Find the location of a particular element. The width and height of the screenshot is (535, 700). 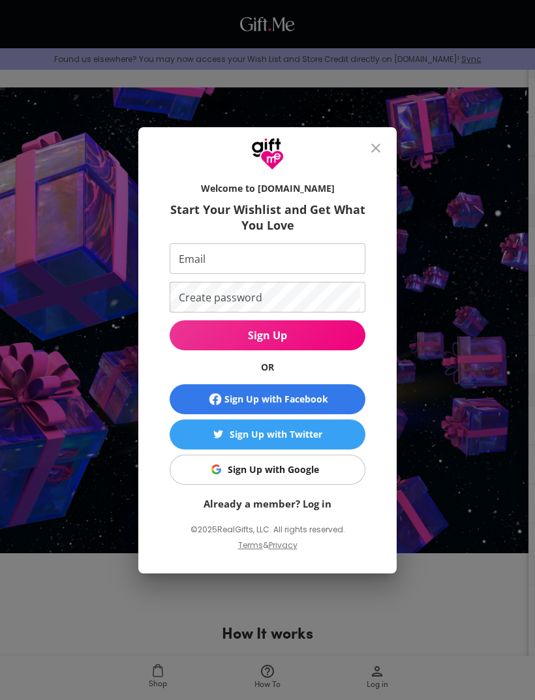

h6: OR is located at coordinates (267, 367).